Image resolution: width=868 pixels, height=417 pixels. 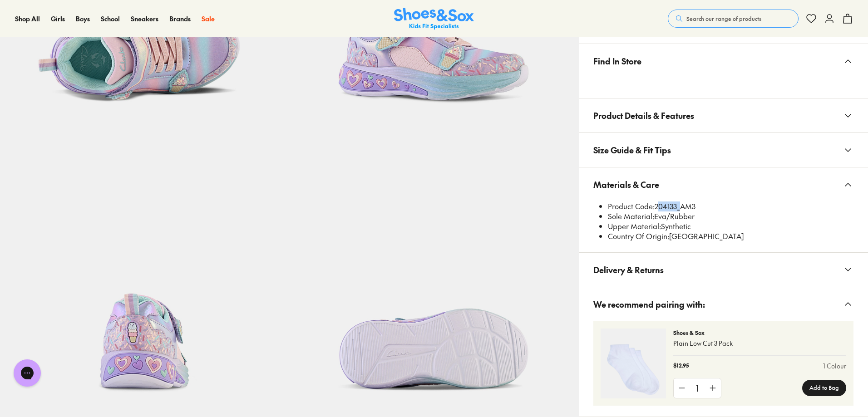 What do you see at coordinates (145, 18) in the screenshot?
I see `span: Sneakers` at bounding box center [145, 18].